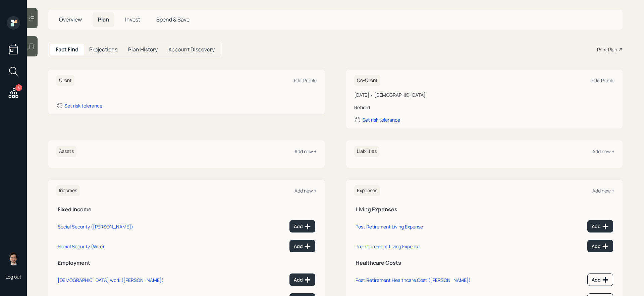 This screenshot has height=296, width=644. I want to click on h5: Employment, so click(186, 263).